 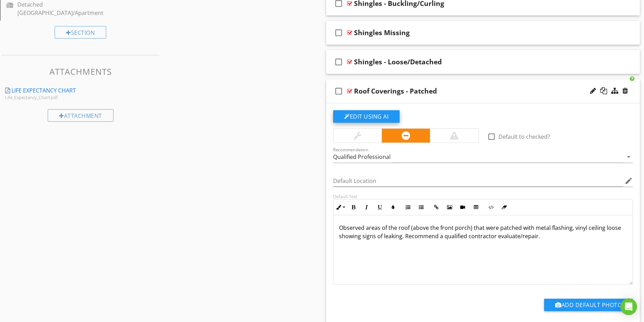 What do you see at coordinates (629, 306) in the screenshot?
I see `div: Open Intercom Messenger` at bounding box center [629, 306].